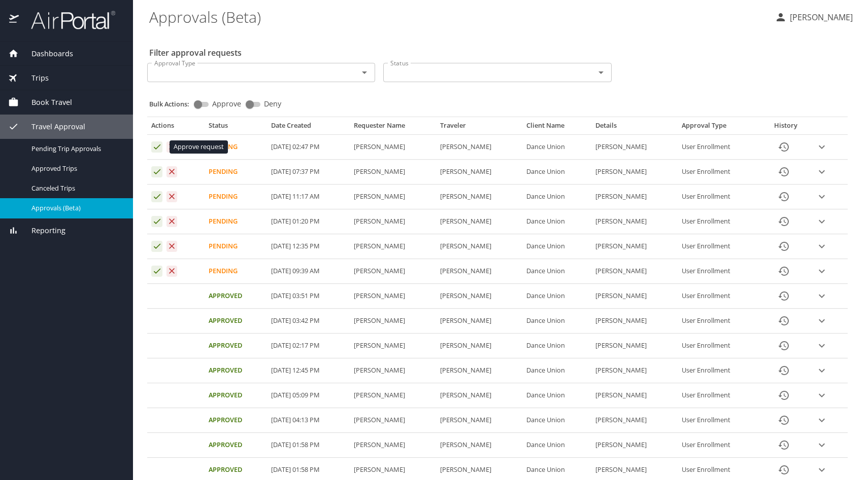 Image resolution: width=868 pixels, height=480 pixels. What do you see at coordinates (76, 149) in the screenshot?
I see `span: Pending Trip Approvals` at bounding box center [76, 149].